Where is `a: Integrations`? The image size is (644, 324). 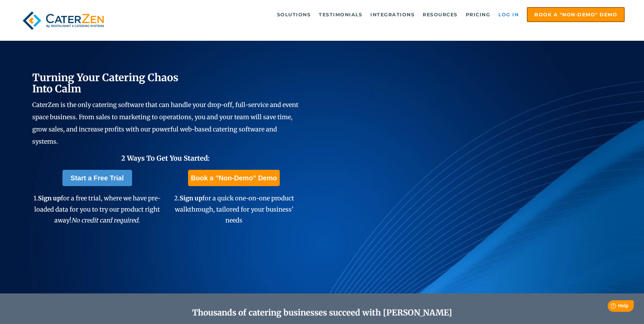 a: Integrations is located at coordinates (393, 15).